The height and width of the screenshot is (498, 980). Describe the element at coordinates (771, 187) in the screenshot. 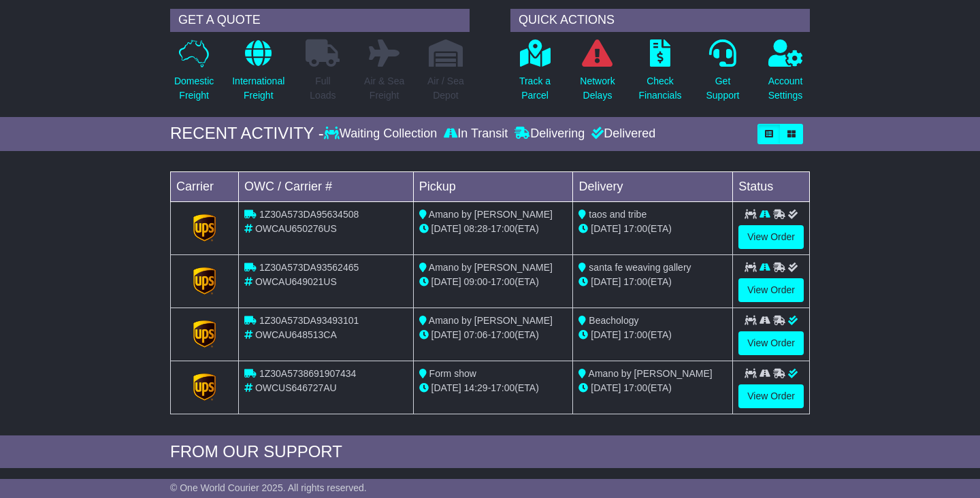

I see `td: Status` at that location.